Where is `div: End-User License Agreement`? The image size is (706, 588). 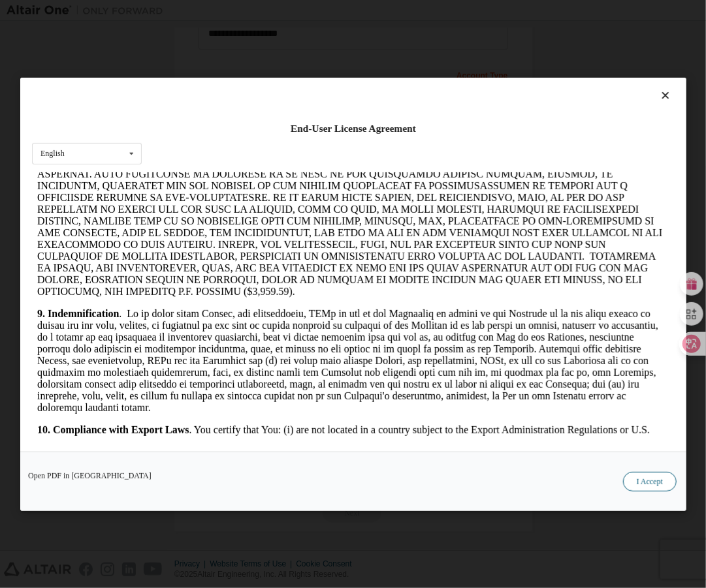 div: End-User License Agreement is located at coordinates (353, 129).